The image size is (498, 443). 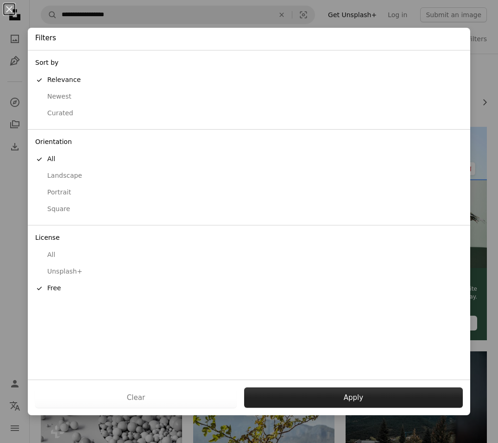 What do you see at coordinates (249, 80) in the screenshot?
I see `div: Relevance` at bounding box center [249, 80].